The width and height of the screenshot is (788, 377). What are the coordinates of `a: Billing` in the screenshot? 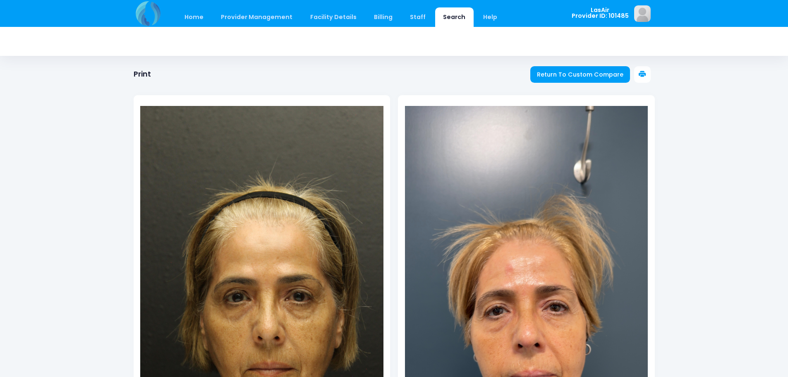 It's located at (383, 17).